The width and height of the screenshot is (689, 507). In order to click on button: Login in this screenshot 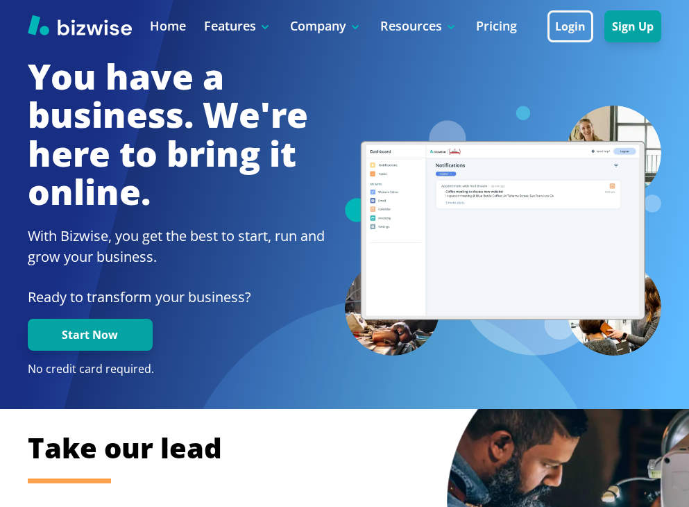, I will do `click(570, 26)`.